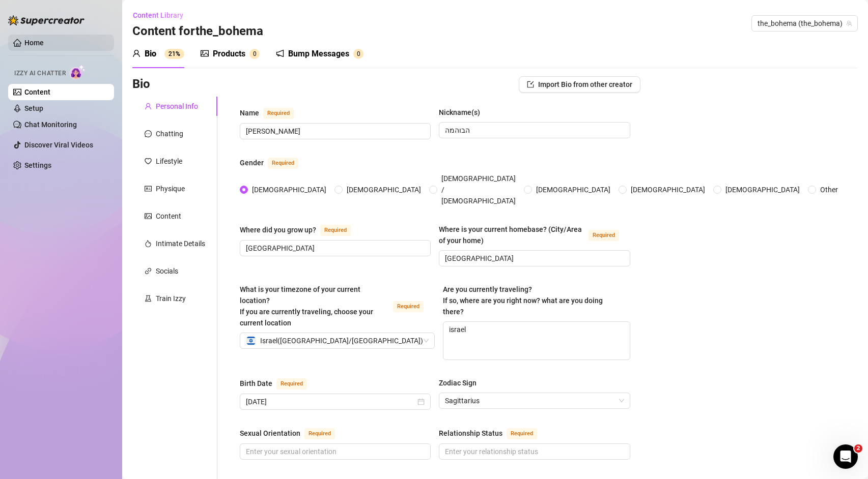  I want to click on sup: 21%, so click(174, 54).